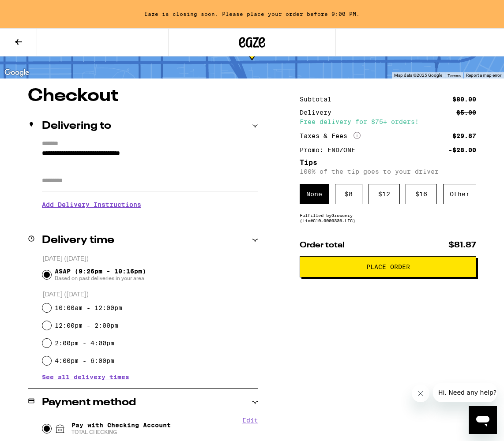 The image size is (504, 441). I want to click on div: $80.00, so click(464, 99).